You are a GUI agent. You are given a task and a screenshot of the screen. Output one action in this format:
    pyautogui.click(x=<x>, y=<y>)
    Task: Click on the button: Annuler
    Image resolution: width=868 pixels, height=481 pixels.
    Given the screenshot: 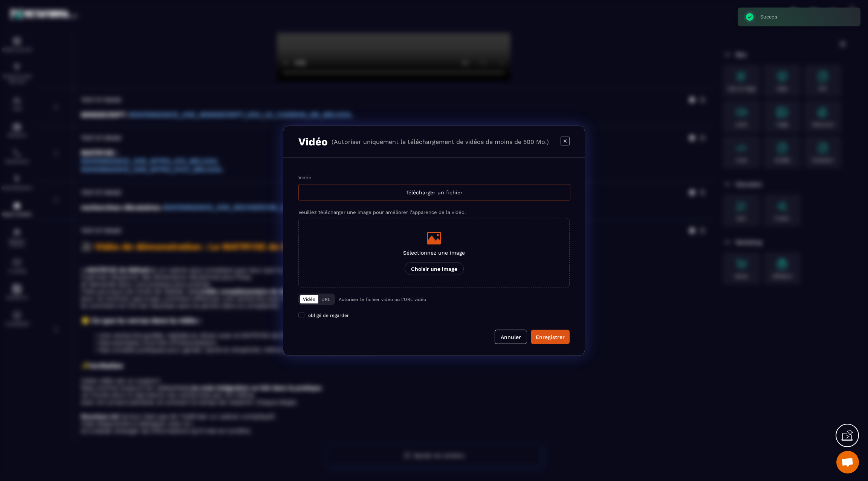 What is the action you would take?
    pyautogui.click(x=511, y=337)
    